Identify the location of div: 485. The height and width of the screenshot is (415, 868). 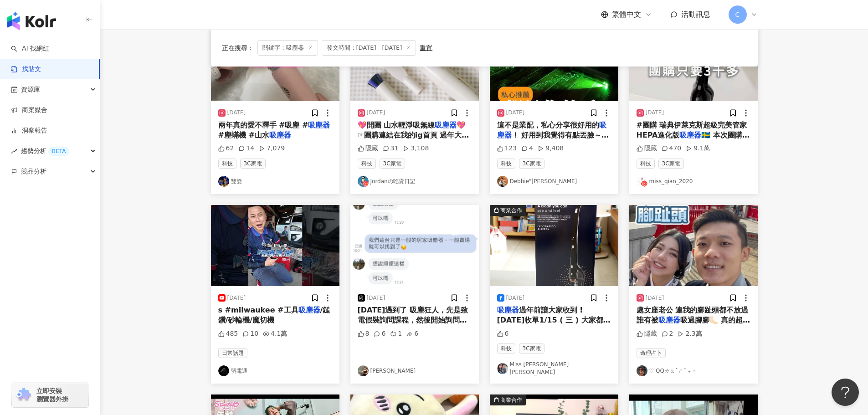
(228, 334).